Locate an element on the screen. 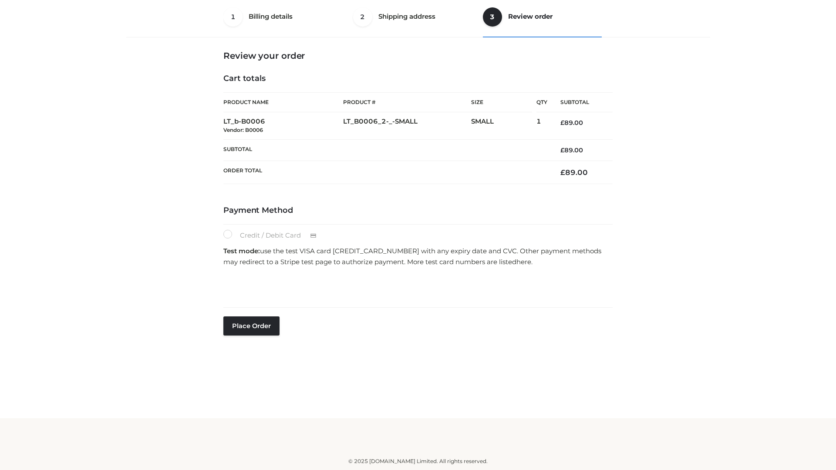 The height and width of the screenshot is (470, 836). a: here is located at coordinates (524, 262).